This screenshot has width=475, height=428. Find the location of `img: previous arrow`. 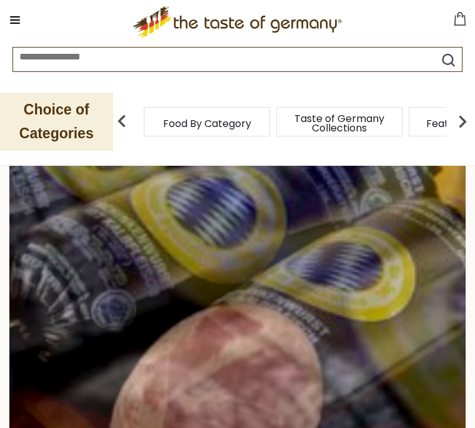

img: previous arrow is located at coordinates (122, 121).